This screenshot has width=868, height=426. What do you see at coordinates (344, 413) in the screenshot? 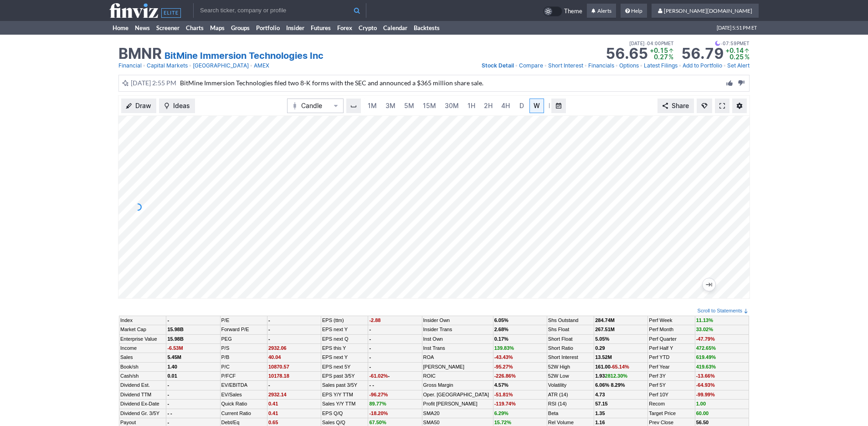
I see `td: EPS Q/Q` at bounding box center [344, 413].